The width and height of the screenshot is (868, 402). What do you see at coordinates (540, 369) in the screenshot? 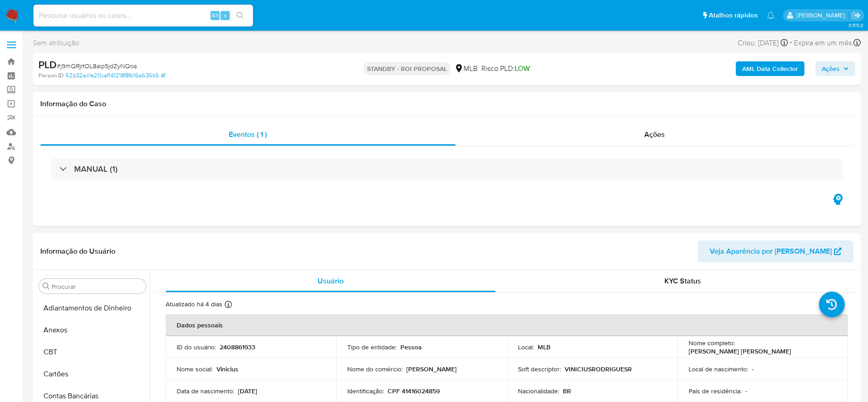
I see `p: Soft descriptor :` at bounding box center [540, 369].